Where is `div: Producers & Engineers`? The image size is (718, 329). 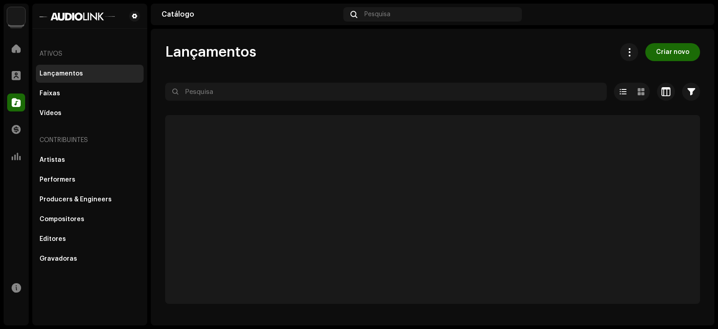 div: Producers & Engineers is located at coordinates (75, 199).